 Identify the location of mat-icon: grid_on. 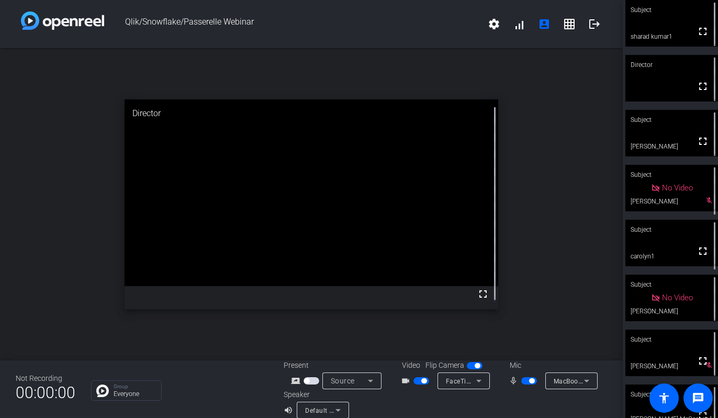
(570, 24).